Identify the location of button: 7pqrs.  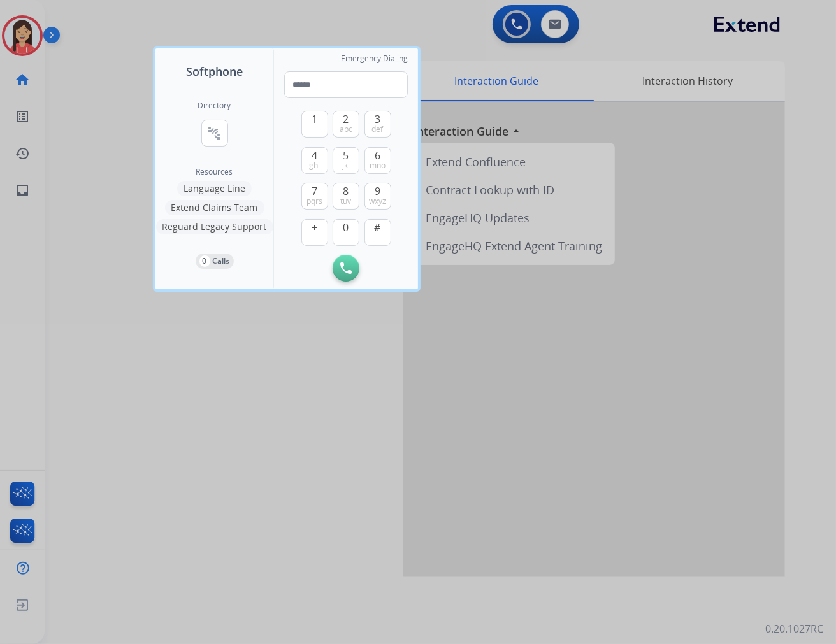
(315, 196).